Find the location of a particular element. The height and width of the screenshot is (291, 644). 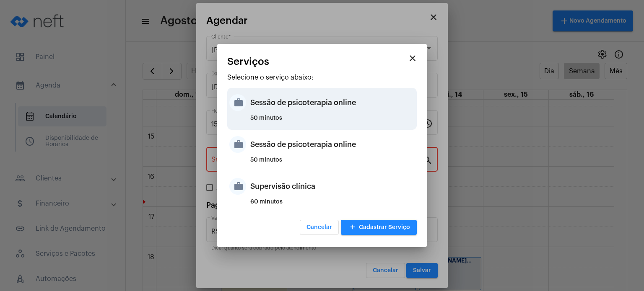

span: Serviços is located at coordinates (248, 62).